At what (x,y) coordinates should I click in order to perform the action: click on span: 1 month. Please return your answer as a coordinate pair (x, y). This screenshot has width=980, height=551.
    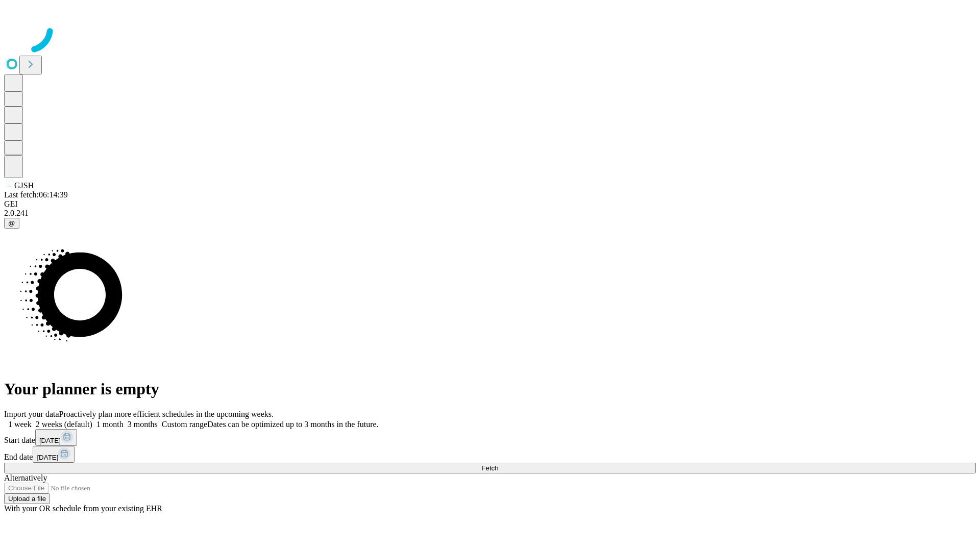
    Looking at the image, I should click on (110, 424).